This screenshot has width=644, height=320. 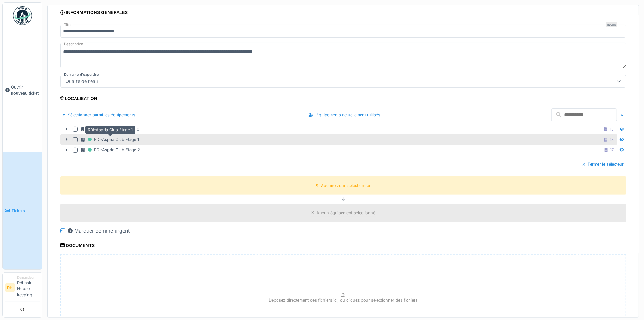 What do you see at coordinates (77, 246) in the screenshot?
I see `div: Documents` at bounding box center [77, 246].